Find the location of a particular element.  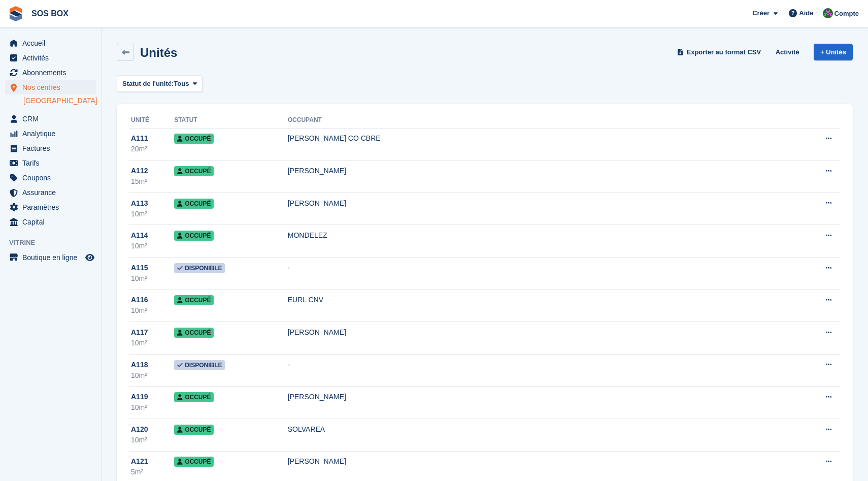

span: Coupons is located at coordinates (53, 178).